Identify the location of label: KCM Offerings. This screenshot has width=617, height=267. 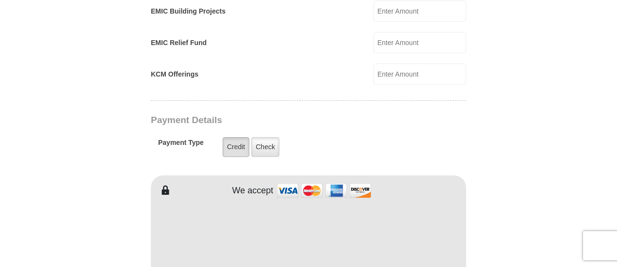
(175, 74).